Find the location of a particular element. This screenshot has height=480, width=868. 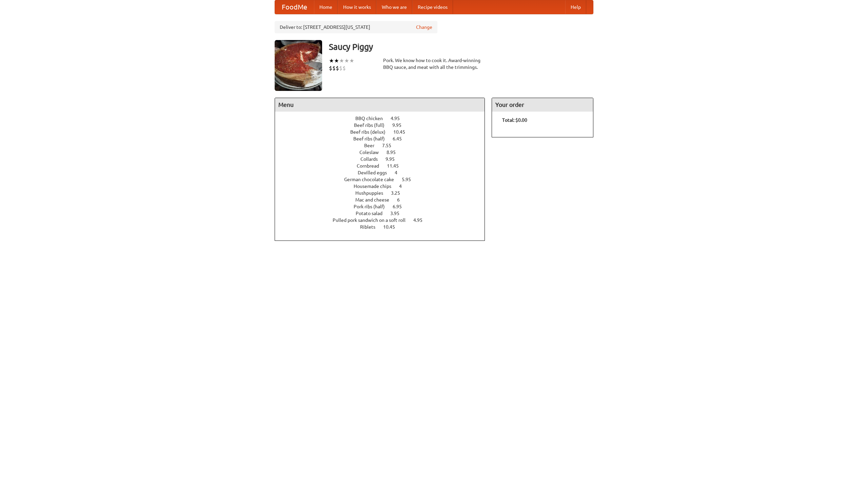

span: Cornbread is located at coordinates (372, 166).